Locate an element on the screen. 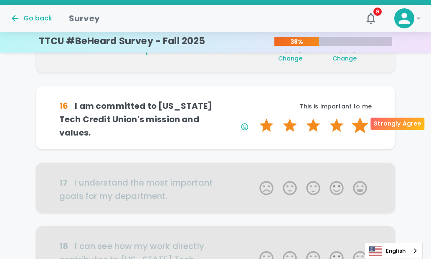  h1: Survey is located at coordinates (84, 18).